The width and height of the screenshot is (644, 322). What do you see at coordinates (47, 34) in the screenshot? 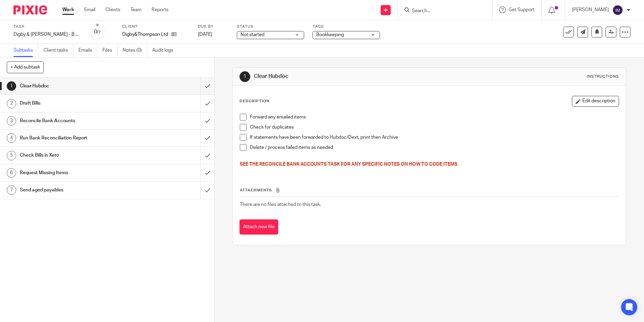
I see `div: Digby &amp; Thompson - Bookkeeping - Weekly` at bounding box center [47, 34].